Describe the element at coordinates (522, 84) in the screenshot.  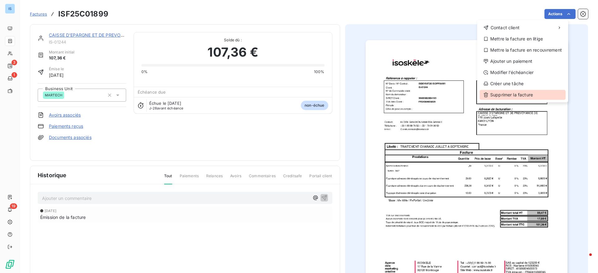
I see `div: Créer une tâche` at that location.